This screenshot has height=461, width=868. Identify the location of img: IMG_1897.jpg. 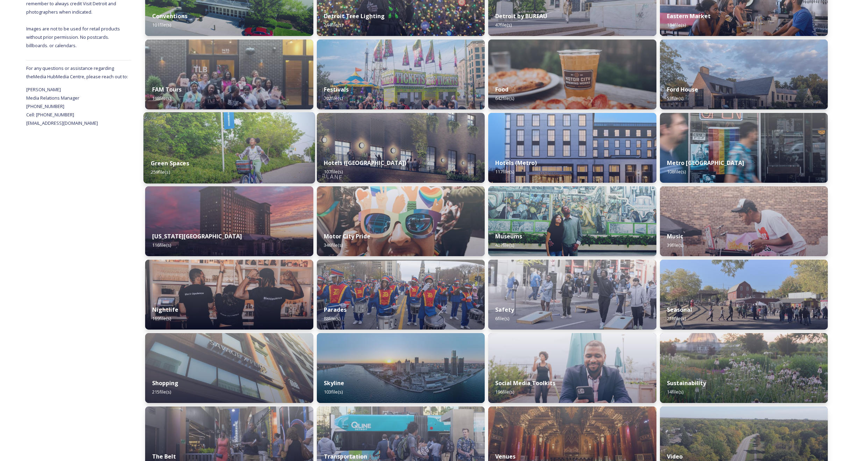
(401, 221).